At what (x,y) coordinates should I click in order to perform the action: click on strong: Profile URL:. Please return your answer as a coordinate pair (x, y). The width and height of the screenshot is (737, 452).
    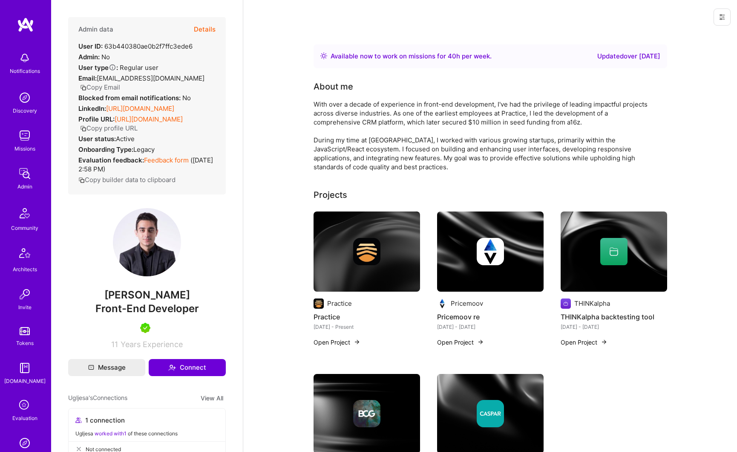
    Looking at the image, I should click on (96, 119).